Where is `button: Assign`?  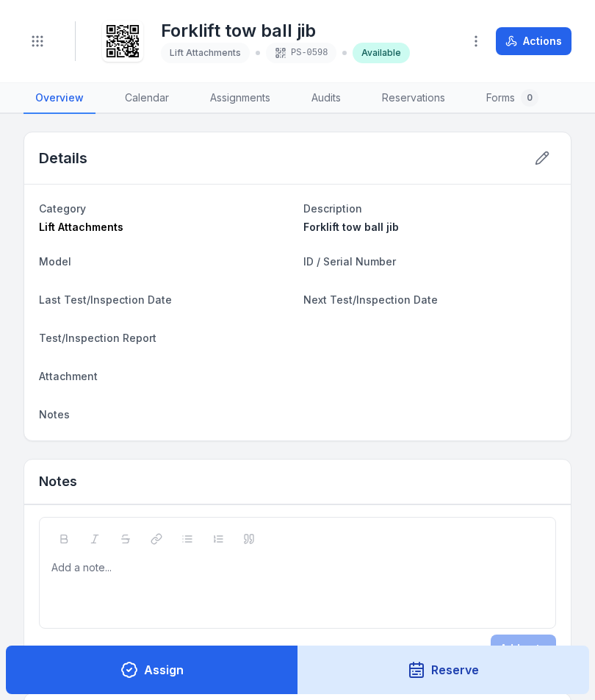
button: Assign is located at coordinates (152, 670).